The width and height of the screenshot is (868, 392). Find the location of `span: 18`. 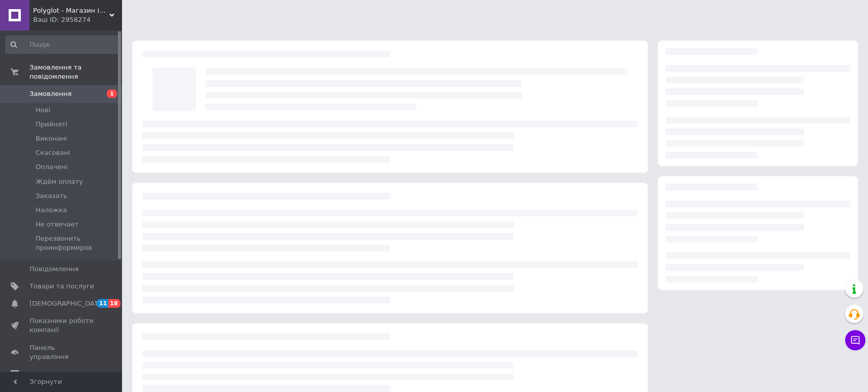

span: 18 is located at coordinates (114, 303).